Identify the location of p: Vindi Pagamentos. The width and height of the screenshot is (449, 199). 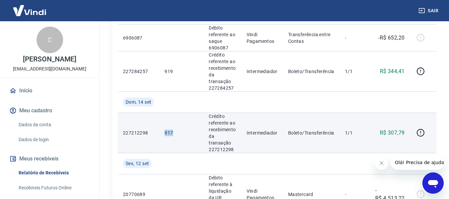
(262, 38).